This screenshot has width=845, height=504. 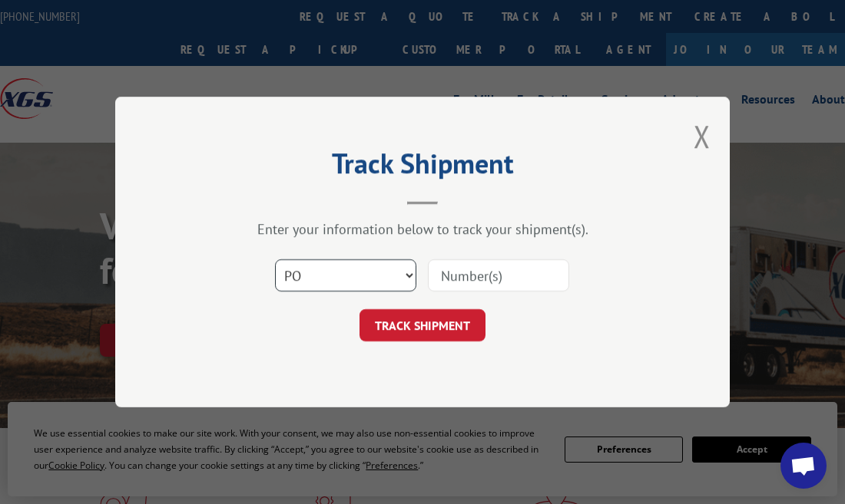 I want to click on button: TRACK SHIPMENT, so click(x=422, y=325).